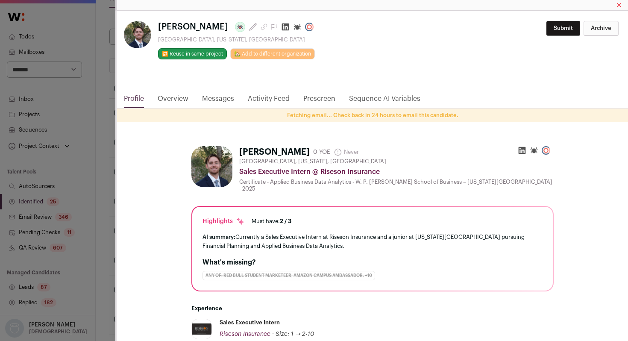 Image resolution: width=628 pixels, height=341 pixels. What do you see at coordinates (223, 221) in the screenshot?
I see `div: Highlights` at bounding box center [223, 221].